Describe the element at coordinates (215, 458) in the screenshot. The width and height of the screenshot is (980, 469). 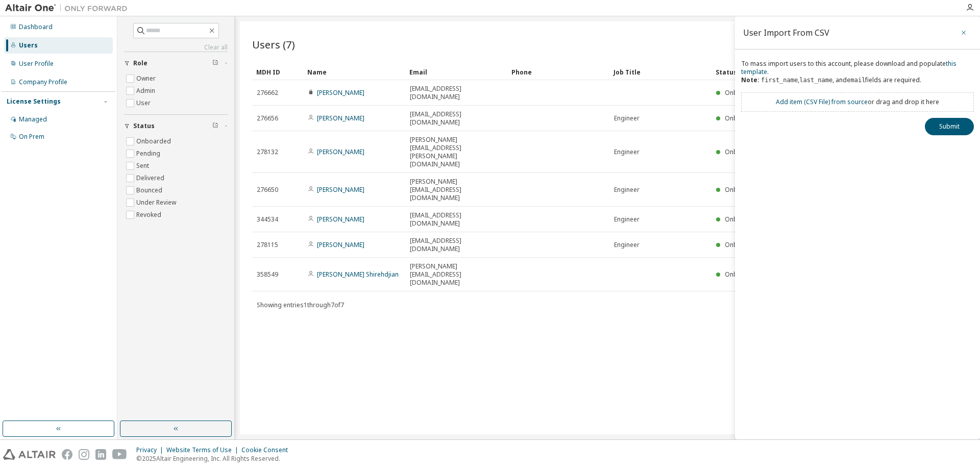
I see `p: © 2025 Altair Engineering, Inc. All Rights Reserved.` at that location.